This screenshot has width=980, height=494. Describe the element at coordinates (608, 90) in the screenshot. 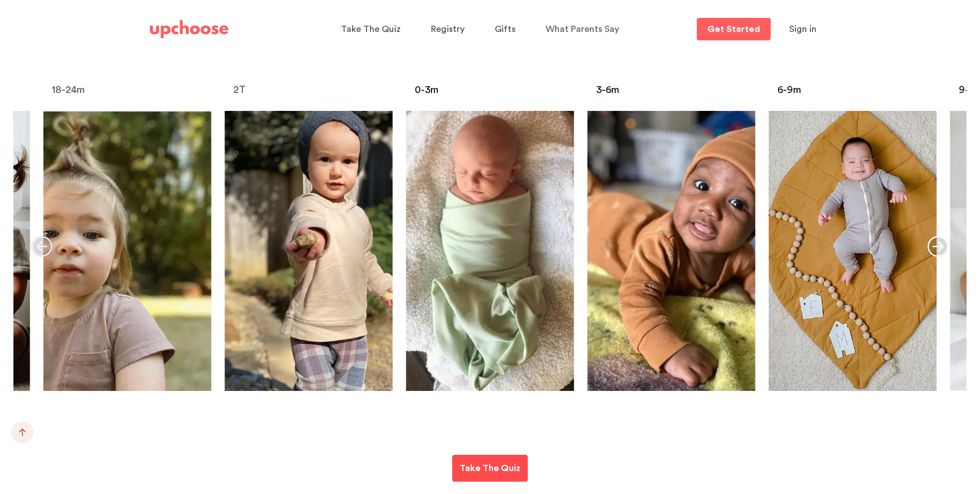

I see `span: 3-6m` at that location.